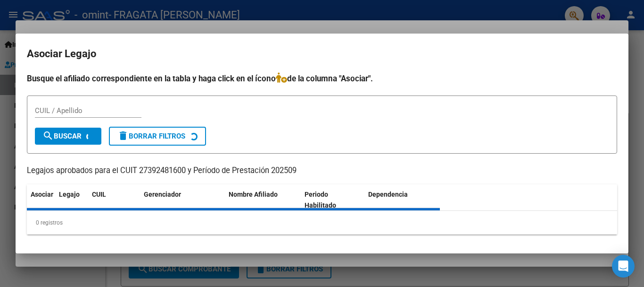 The width and height of the screenshot is (644, 287). I want to click on p: Legajos aprobados para el CUIT 27392481600 y Período de Prestación 202509, so click(322, 170).